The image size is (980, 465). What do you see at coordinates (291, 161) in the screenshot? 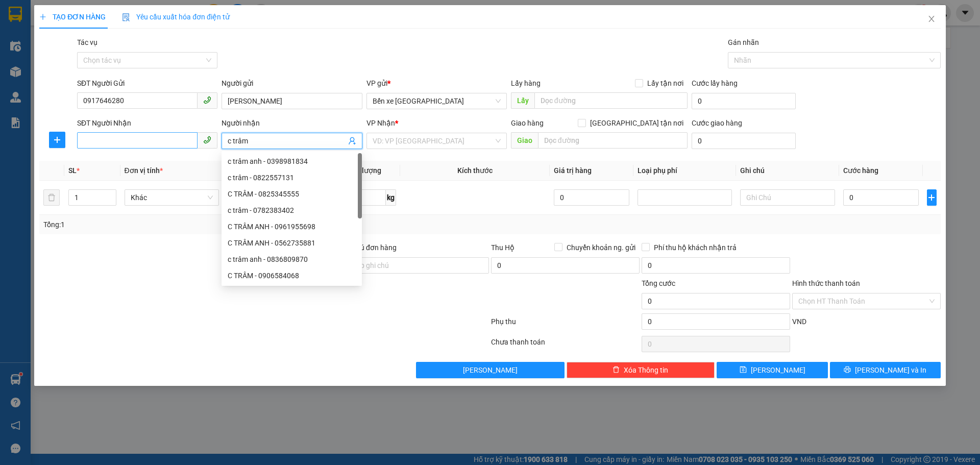
I see `div: c trâm anh - 0398981834` at bounding box center [291, 161].